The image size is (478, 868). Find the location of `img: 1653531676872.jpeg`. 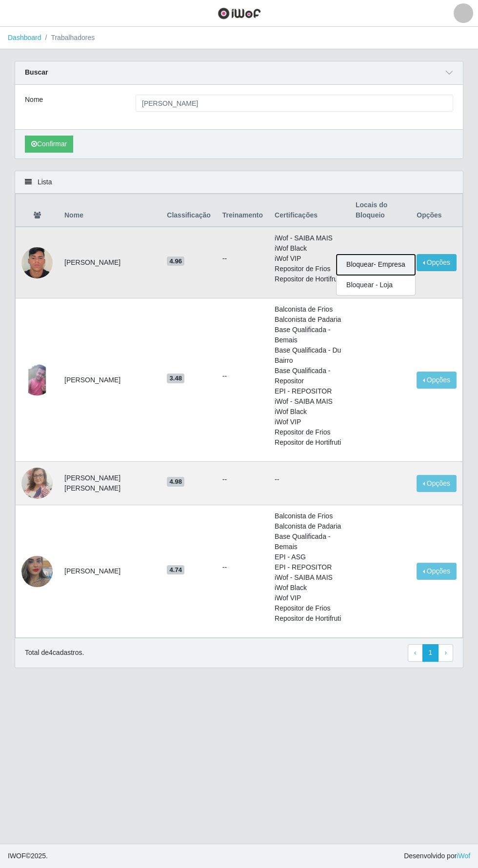

img: 1653531676872.jpeg is located at coordinates (37, 571).